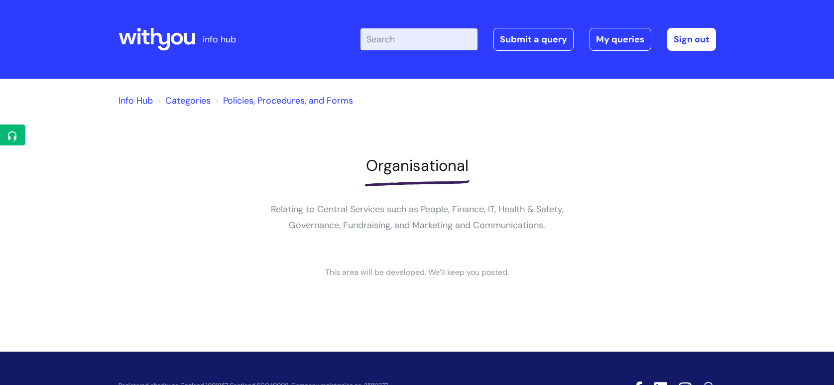 This screenshot has height=385, width=834. Describe the element at coordinates (135, 101) in the screenshot. I see `a: Info Hub` at that location.